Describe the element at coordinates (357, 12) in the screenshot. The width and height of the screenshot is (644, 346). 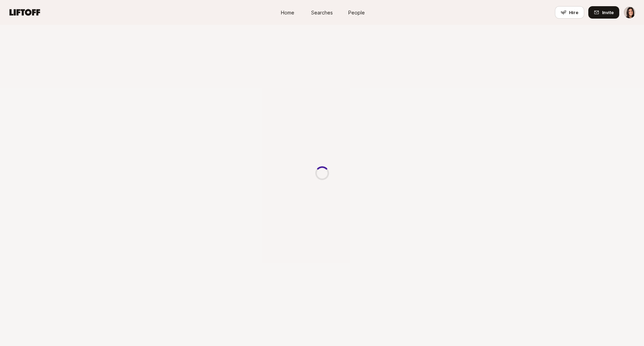
I see `a: People` at that location.